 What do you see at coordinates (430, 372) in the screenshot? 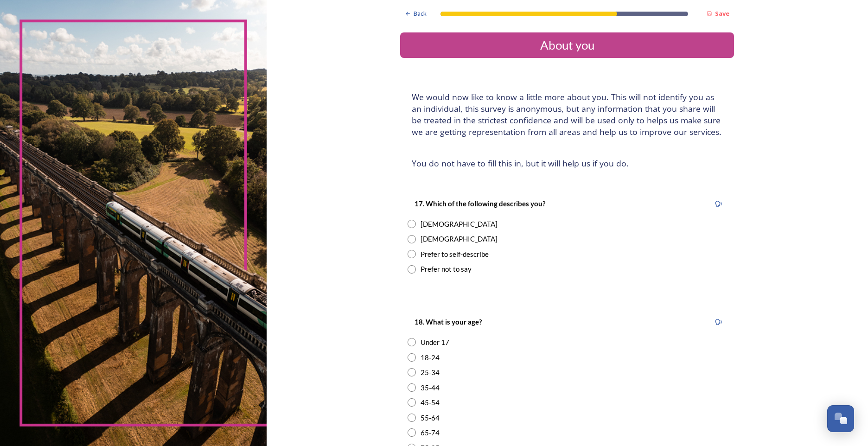
I see `div: 25-34` at bounding box center [430, 372].